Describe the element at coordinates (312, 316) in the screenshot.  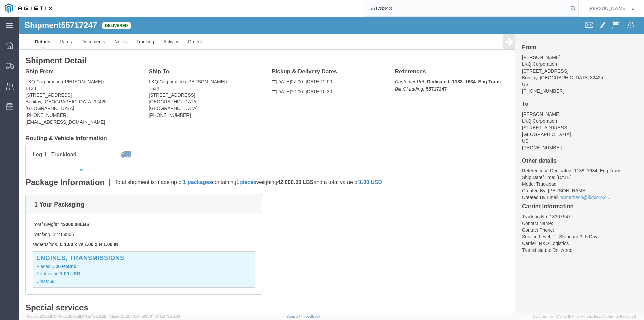
I see `a: Feedback` at that location.